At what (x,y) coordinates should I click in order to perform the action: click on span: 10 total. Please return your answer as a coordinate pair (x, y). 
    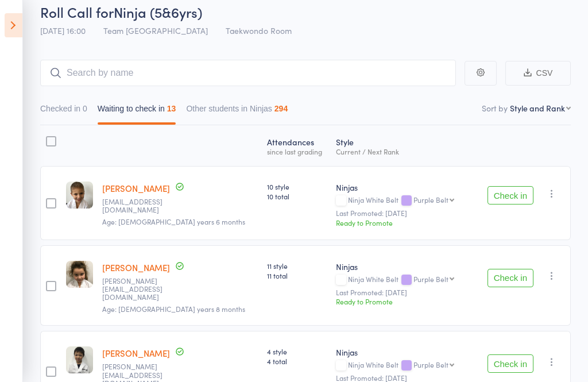
    Looking at the image, I should click on (296, 196).